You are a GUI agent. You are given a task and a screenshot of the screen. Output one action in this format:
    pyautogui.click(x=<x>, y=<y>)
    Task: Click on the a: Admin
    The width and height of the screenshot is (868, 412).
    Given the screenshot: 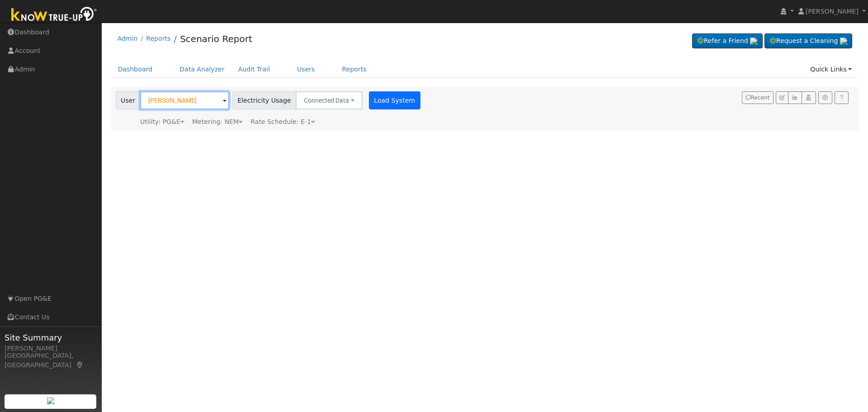 What is the action you would take?
    pyautogui.click(x=127, y=38)
    